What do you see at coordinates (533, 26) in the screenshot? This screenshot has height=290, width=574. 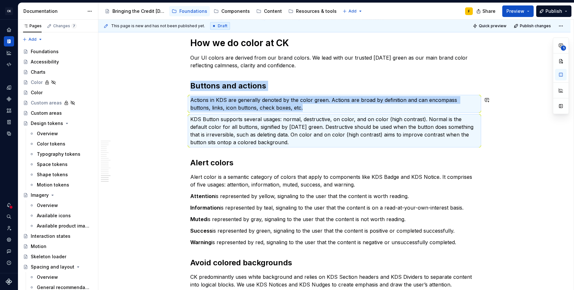 I see `button: Publish changes` at bounding box center [533, 26].